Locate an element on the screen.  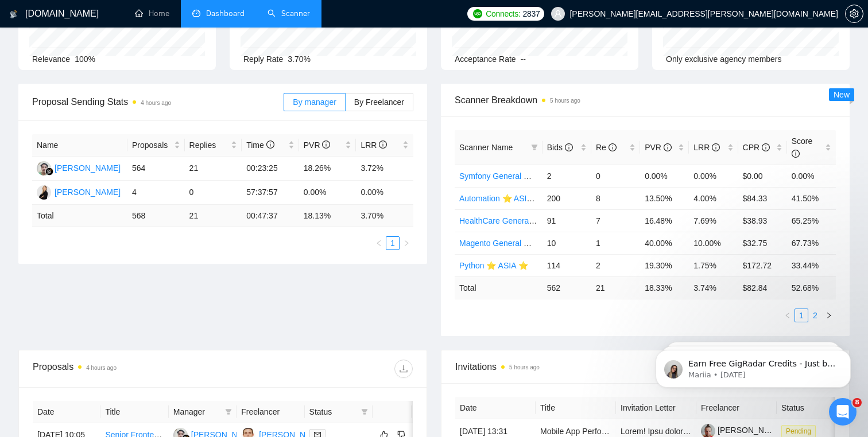
td: 19.30% is located at coordinates (664, 265).